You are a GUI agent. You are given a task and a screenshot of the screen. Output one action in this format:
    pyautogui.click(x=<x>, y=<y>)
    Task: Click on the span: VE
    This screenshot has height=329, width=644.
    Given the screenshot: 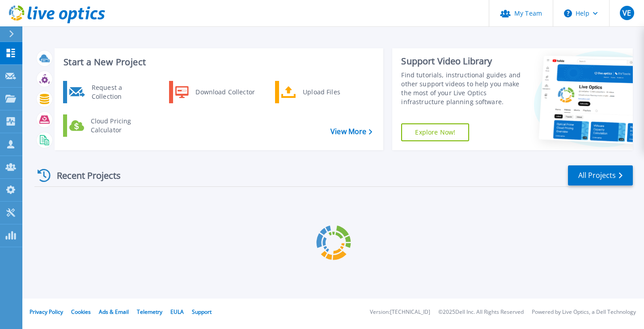 What is the action you would take?
    pyautogui.click(x=626, y=13)
    